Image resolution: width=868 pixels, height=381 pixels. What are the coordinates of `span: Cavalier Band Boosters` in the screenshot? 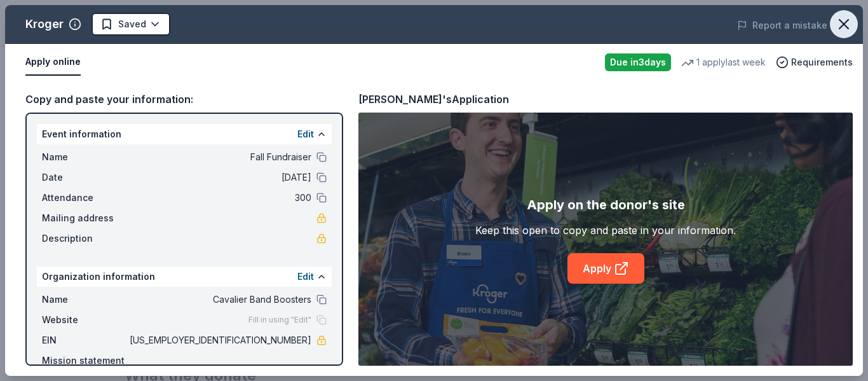 It's located at (219, 300).